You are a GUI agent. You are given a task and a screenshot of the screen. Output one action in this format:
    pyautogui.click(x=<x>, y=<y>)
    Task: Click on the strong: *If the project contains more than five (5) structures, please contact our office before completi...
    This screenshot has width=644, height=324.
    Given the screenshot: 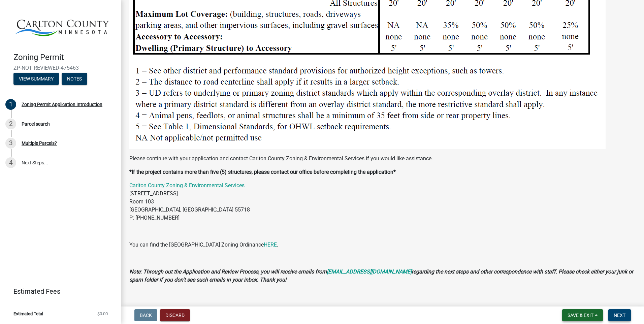 What is the action you would take?
    pyautogui.click(x=262, y=172)
    